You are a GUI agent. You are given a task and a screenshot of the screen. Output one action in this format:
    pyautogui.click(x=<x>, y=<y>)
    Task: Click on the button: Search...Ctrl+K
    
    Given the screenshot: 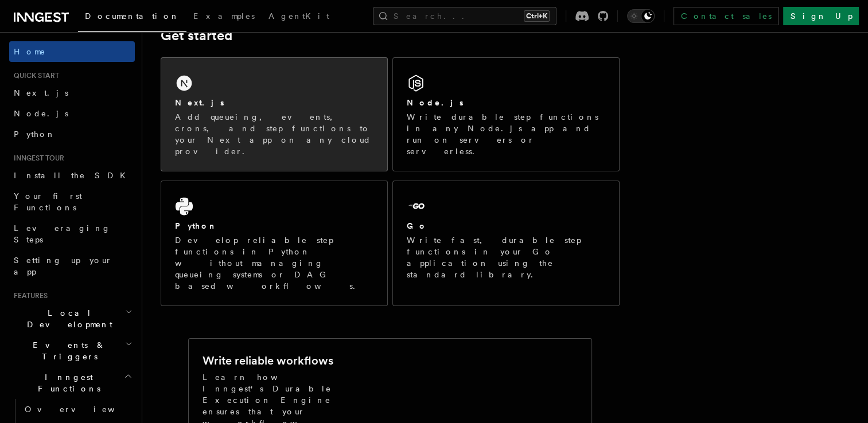 What is the action you would take?
    pyautogui.click(x=465, y=16)
    